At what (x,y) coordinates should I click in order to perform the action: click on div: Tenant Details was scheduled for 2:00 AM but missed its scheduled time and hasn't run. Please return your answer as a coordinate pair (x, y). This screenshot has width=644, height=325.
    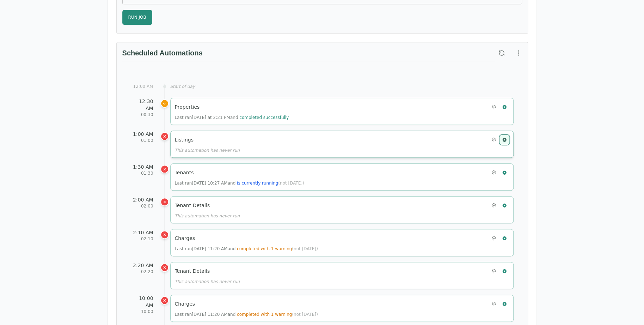
    Looking at the image, I should click on (165, 202).